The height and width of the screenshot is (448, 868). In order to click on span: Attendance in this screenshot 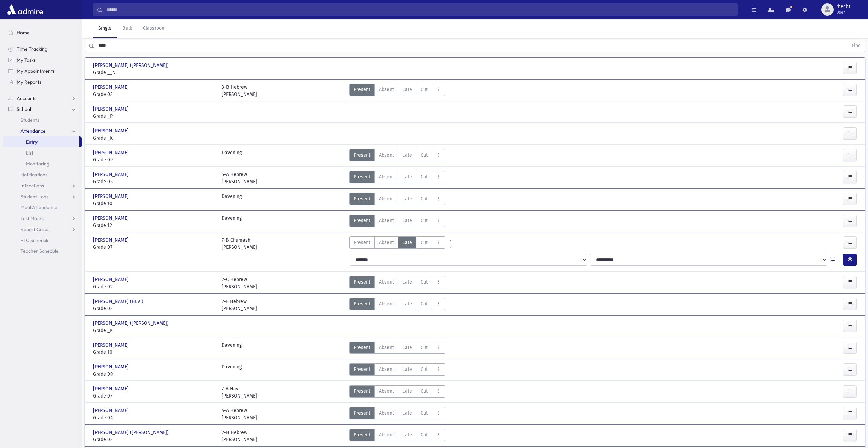, I will do `click(33, 131)`.